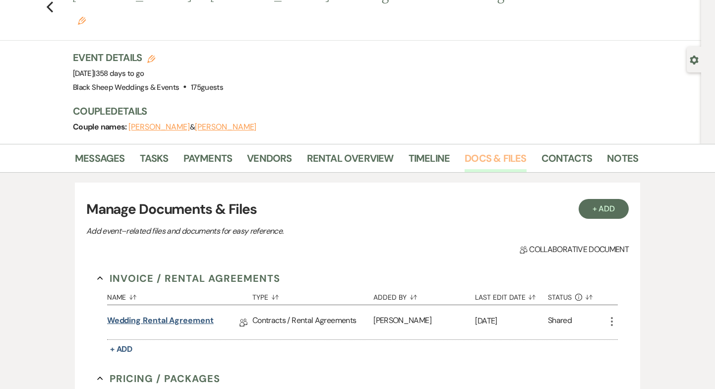 The image size is (715, 389). I want to click on button: Edit, so click(82, 20).